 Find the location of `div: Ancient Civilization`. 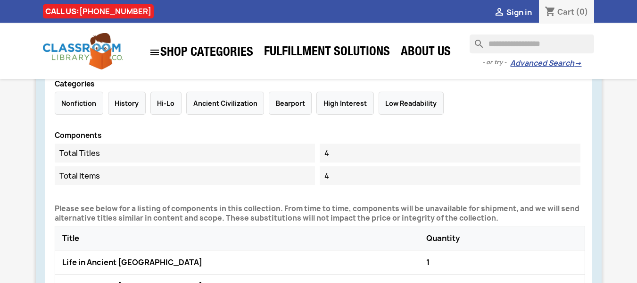

div: Ancient Civilization is located at coordinates (225, 103).